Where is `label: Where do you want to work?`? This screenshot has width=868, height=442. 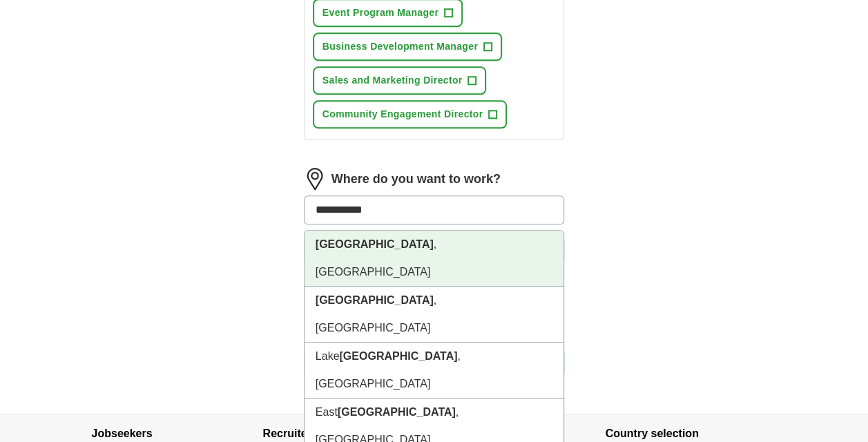
label: Where do you want to work? is located at coordinates (416, 179).